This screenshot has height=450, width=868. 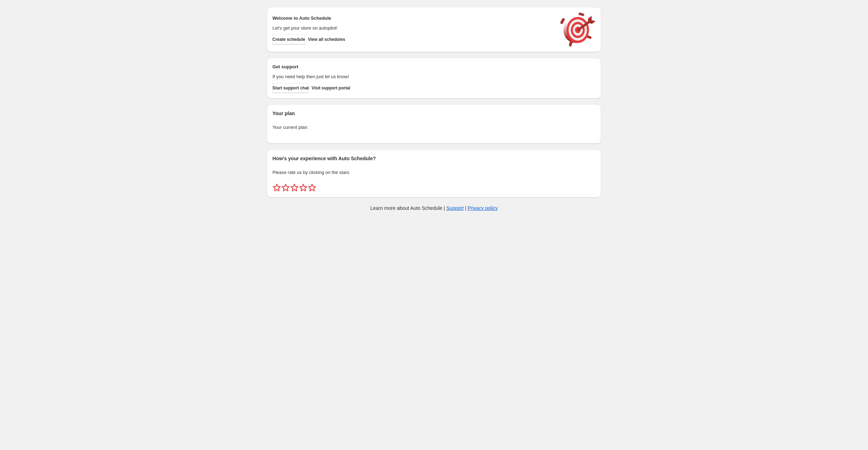 I want to click on a: Support, so click(x=455, y=208).